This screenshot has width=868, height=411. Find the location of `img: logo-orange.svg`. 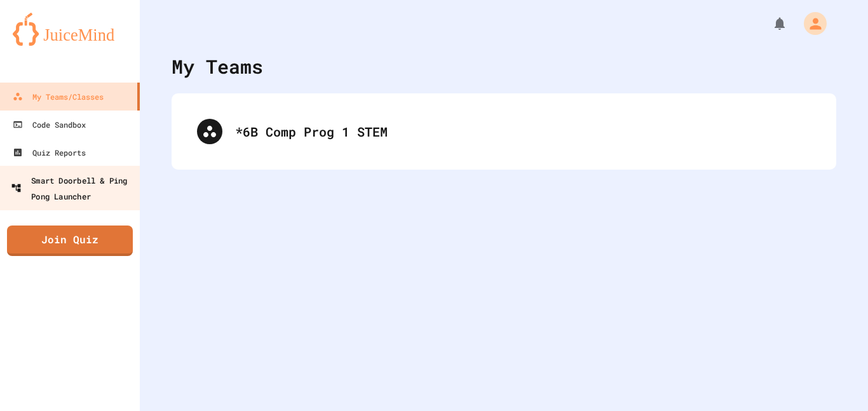

img: logo-orange.svg is located at coordinates (70, 29).